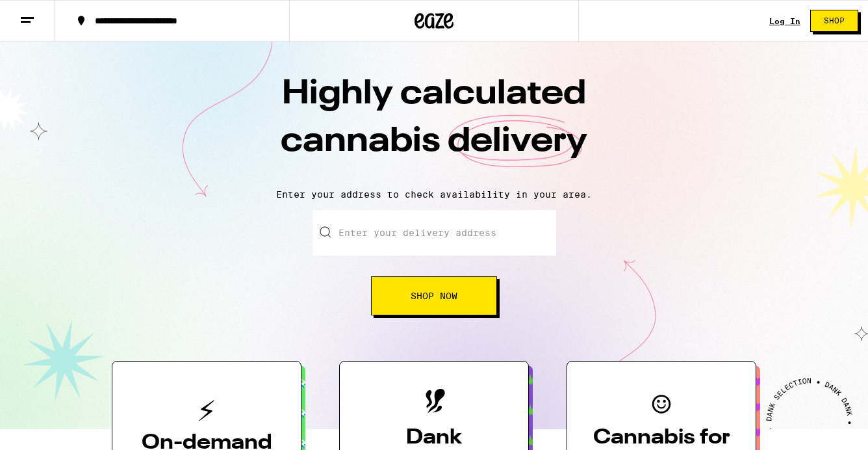  I want to click on span: Shop, so click(834, 21).